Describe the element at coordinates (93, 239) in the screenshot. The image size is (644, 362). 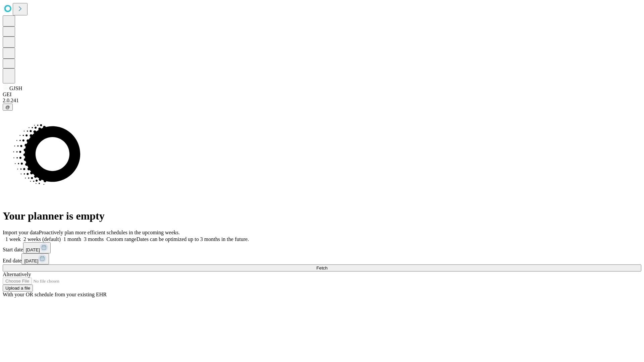
I see `span: 3 months` at that location.